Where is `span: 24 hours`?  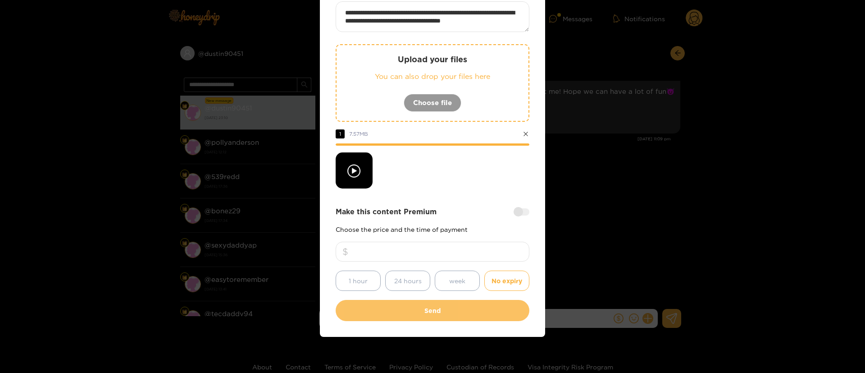 span: 24 hours is located at coordinates (408, 280).